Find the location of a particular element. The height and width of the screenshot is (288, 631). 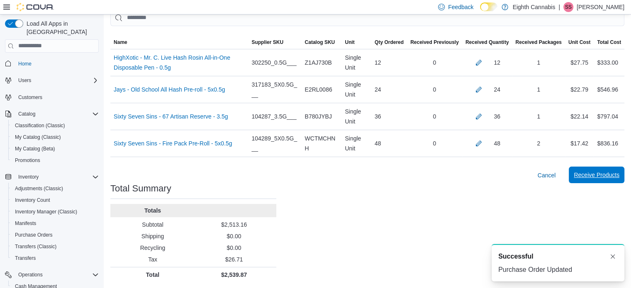

span: Receive Products is located at coordinates (597, 175).